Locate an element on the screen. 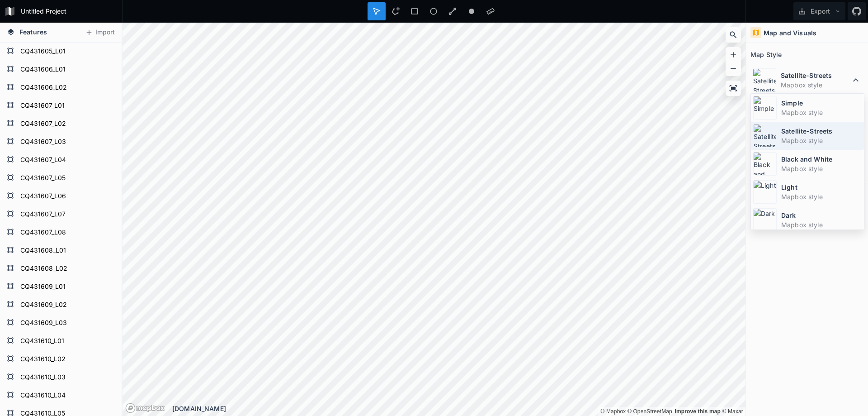 This screenshot has width=868, height=416. dt: Dark is located at coordinates (822, 215).